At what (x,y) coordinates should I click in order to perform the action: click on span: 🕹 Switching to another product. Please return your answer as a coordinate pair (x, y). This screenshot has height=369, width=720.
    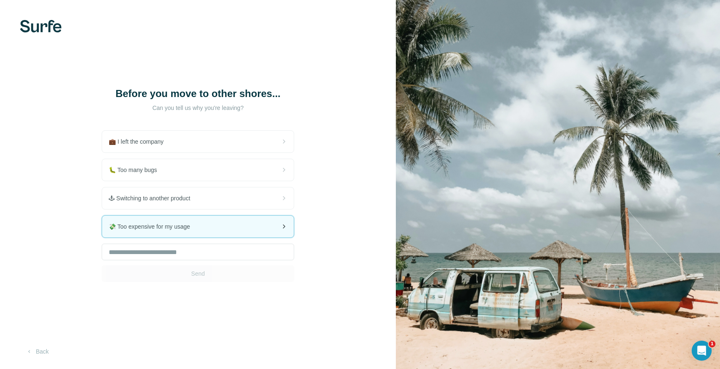
    Looking at the image, I should click on (153, 198).